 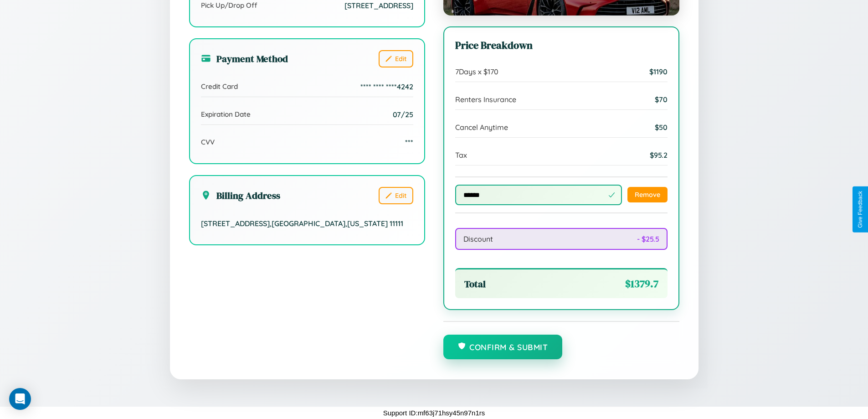 I want to click on span: Total, so click(x=475, y=283).